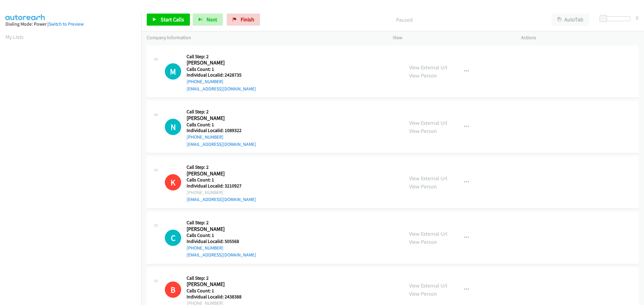 The image size is (644, 305). What do you see at coordinates (570, 20) in the screenshot?
I see `button: AutoTab` at bounding box center [570, 20].